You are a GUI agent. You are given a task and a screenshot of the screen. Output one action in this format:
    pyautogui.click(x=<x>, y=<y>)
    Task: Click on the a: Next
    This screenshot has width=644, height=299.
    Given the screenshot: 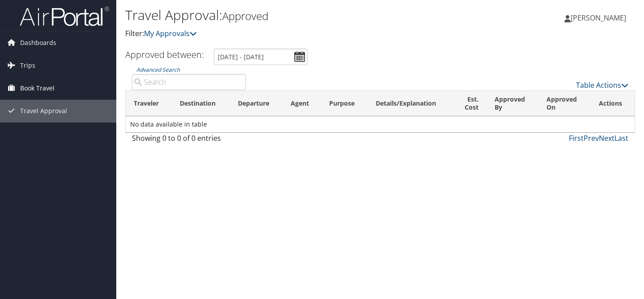 What is the action you would take?
    pyautogui.click(x=606, y=139)
    